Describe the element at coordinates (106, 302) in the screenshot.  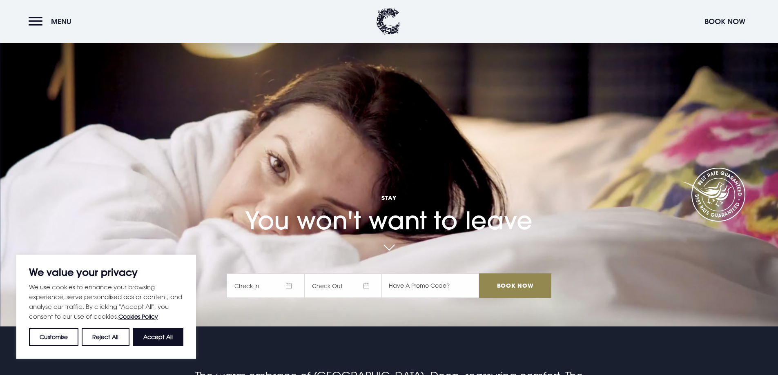
I see `p: We use cookies to enhance your browsing experience, serve personalised ads or content, and analys...` at that location.